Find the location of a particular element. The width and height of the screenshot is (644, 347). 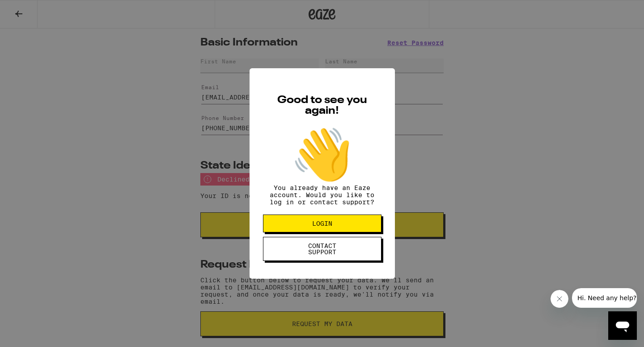

button: LOGIN is located at coordinates (322, 223).